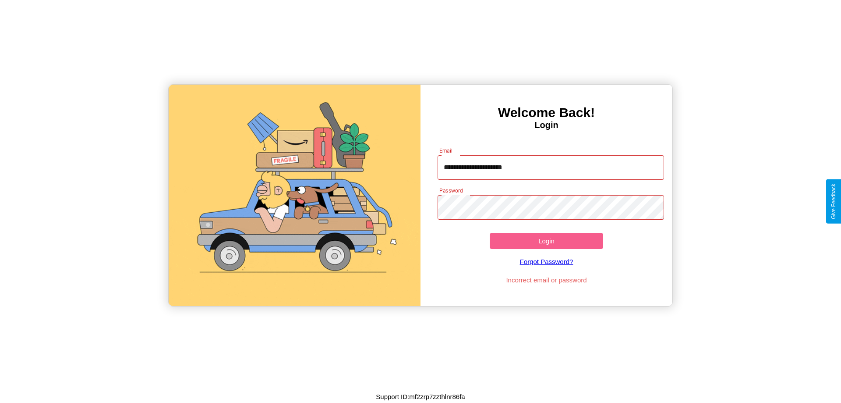 The height and width of the screenshot is (403, 841). I want to click on img: gif, so click(294, 195).